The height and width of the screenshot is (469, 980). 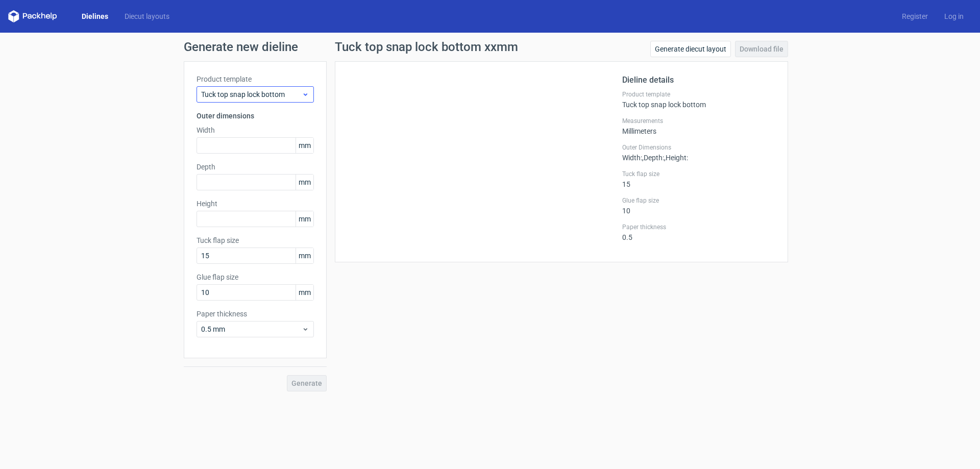 I want to click on a: Register, so click(x=915, y=17).